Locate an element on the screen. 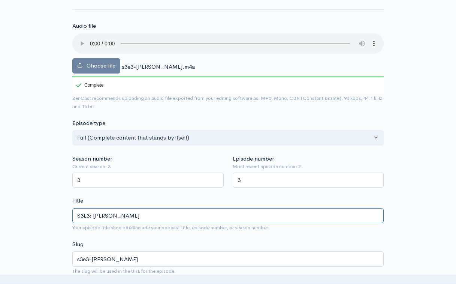  small: Your episode title should include your podcast title, episode number, or season number. is located at coordinates (171, 227).